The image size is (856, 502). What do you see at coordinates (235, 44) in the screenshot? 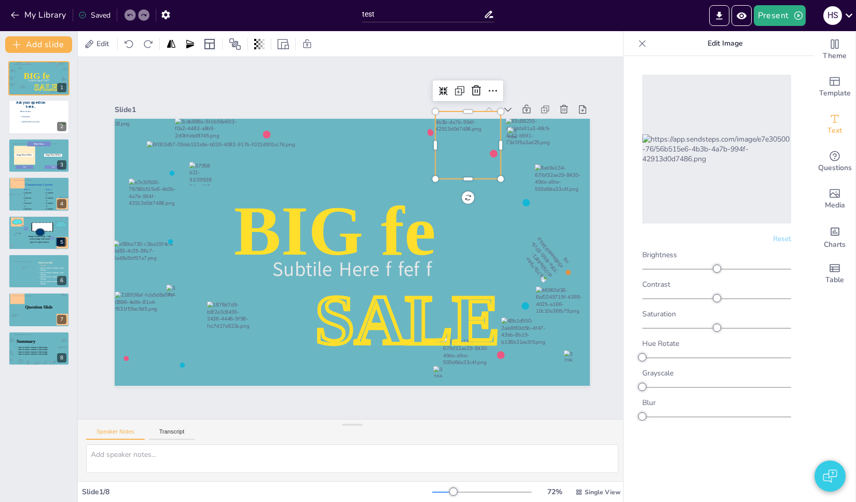
I see `span: Position` at bounding box center [235, 44].